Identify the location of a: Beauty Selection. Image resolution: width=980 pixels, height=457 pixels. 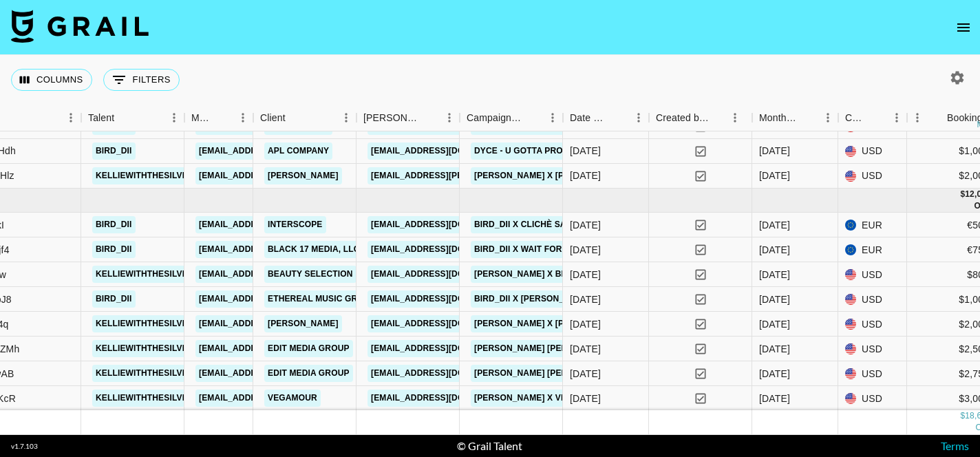
(310, 274).